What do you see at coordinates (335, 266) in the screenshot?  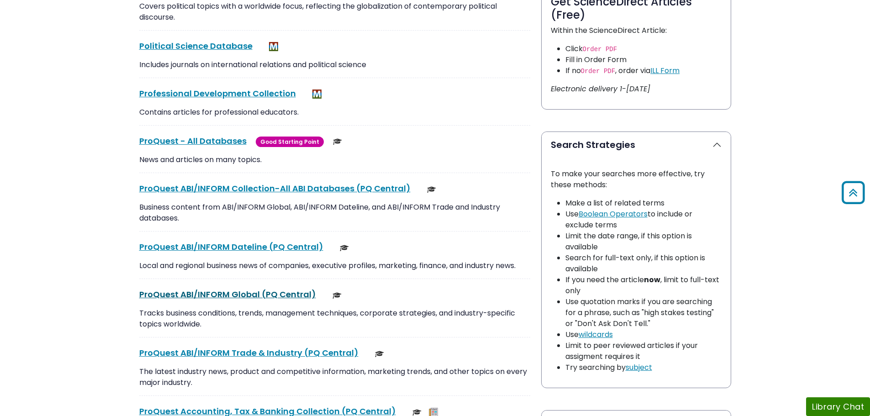 I see `p: Local and regional business news of companies, executive profiles, marketing, finance, and indust...` at bounding box center [335, 266].